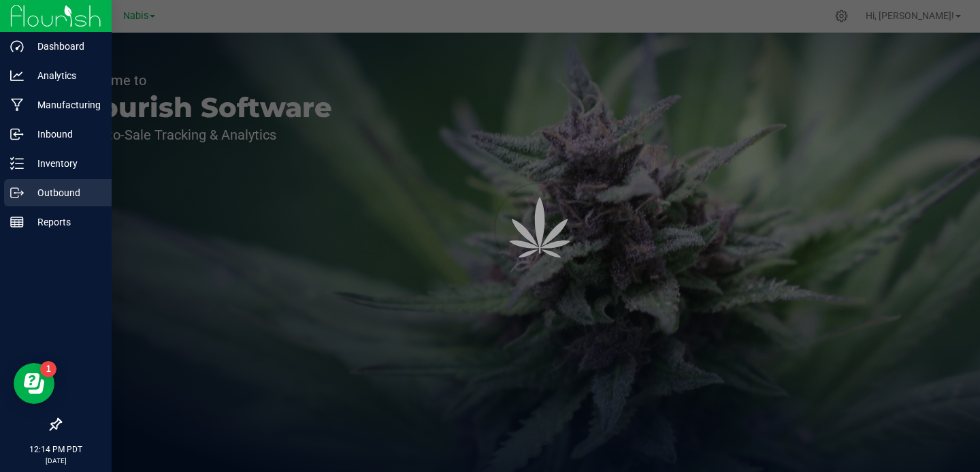  Describe the element at coordinates (17, 192) in the screenshot. I see `inline-svg: Outbound` at that location.